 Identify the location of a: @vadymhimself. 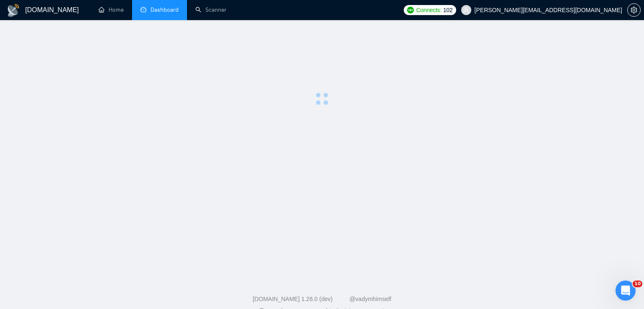
(370, 299).